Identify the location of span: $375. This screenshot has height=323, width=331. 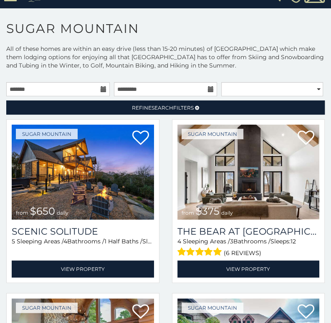
(207, 211).